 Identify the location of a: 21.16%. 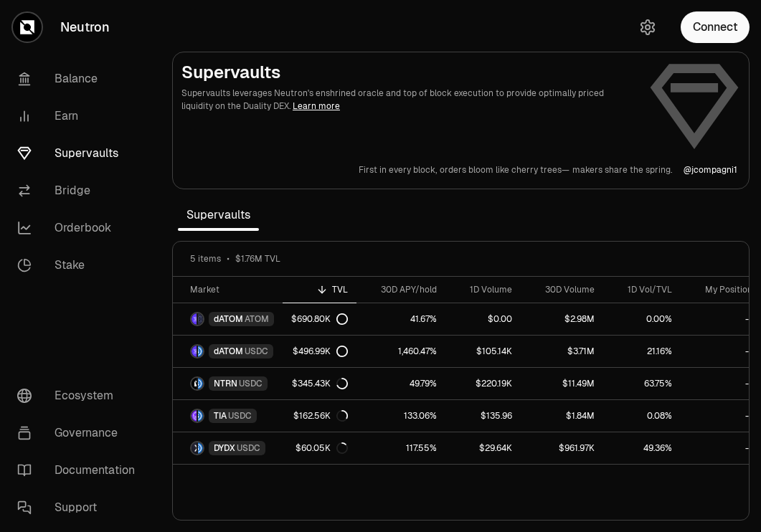
(642, 351).